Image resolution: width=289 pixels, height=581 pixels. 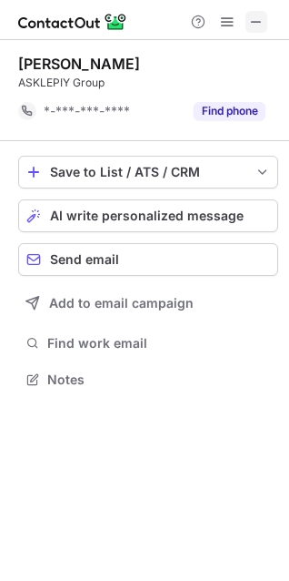 I want to click on button: Find work email, so click(x=148, y=343).